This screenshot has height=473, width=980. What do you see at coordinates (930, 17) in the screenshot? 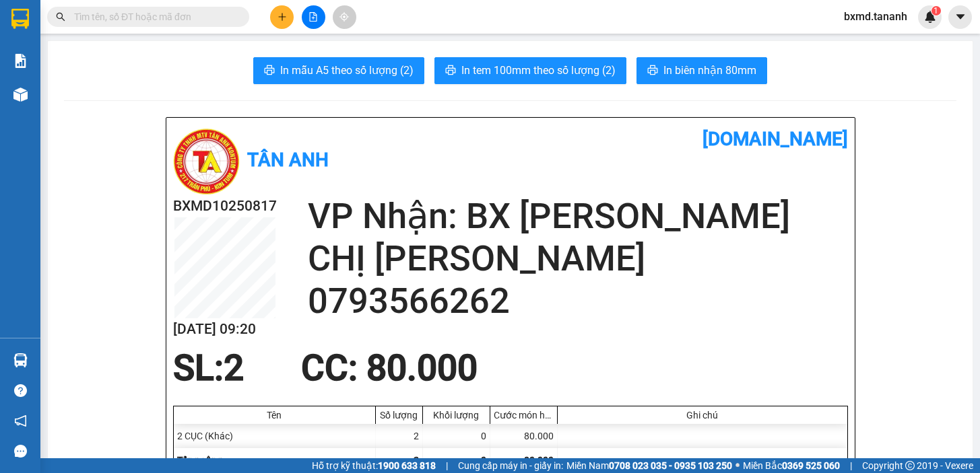
I see `img: icon-new-feature` at bounding box center [930, 17].